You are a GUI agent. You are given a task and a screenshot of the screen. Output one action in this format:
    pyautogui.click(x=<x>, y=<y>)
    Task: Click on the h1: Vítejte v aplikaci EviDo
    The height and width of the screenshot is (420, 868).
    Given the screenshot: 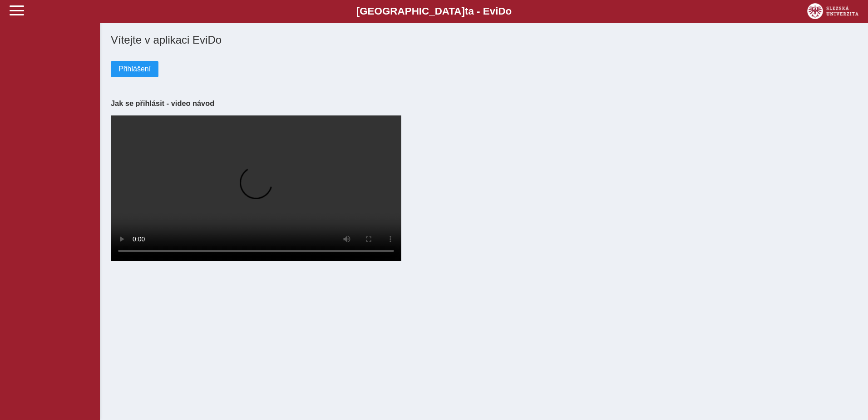 What is the action you would take?
    pyautogui.click(x=484, y=40)
    